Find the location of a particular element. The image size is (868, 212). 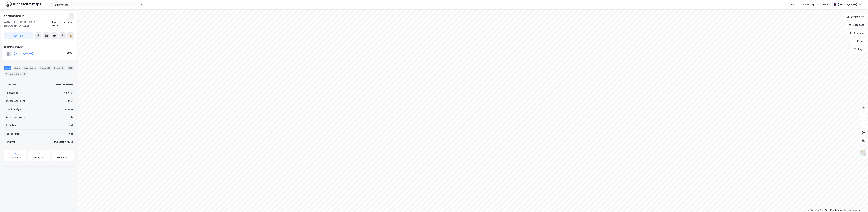

div: 100% is located at coordinates (69, 53).